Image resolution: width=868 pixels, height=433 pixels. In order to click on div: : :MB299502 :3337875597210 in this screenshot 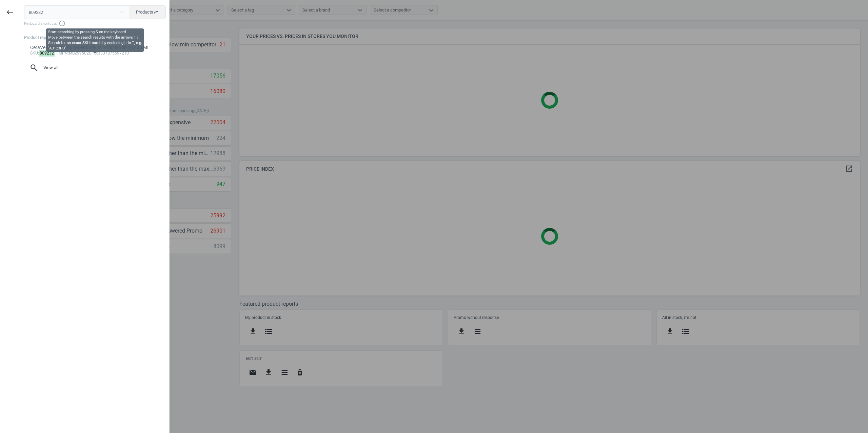, I will do `click(95, 54)`.